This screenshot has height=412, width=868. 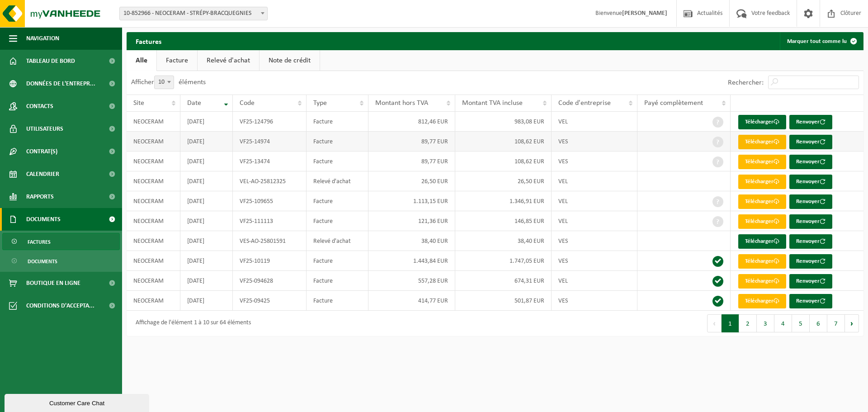 I want to click on button: 4, so click(x=783, y=323).